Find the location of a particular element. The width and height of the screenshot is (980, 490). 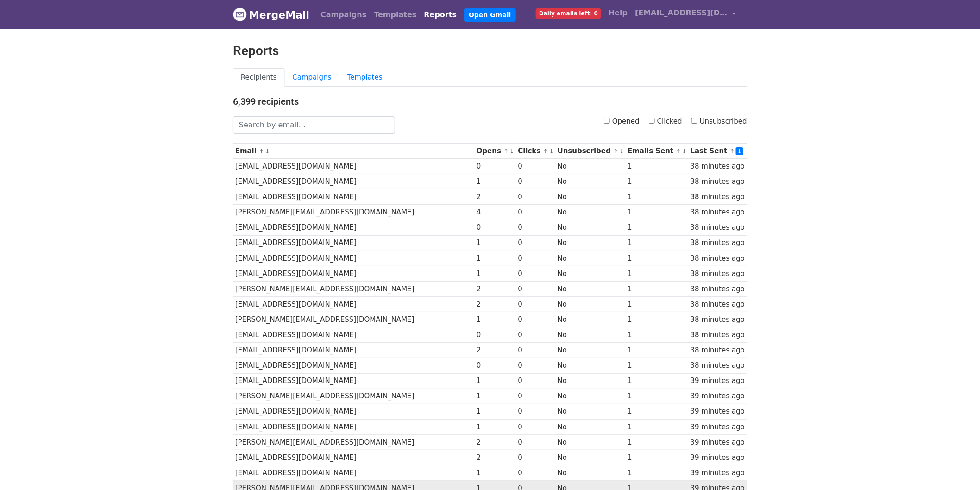

th: Opens is located at coordinates (495, 151).